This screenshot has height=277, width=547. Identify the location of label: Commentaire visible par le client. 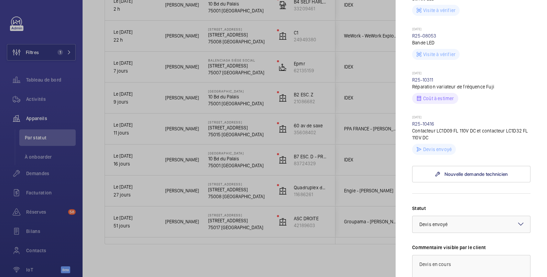
(472, 248).